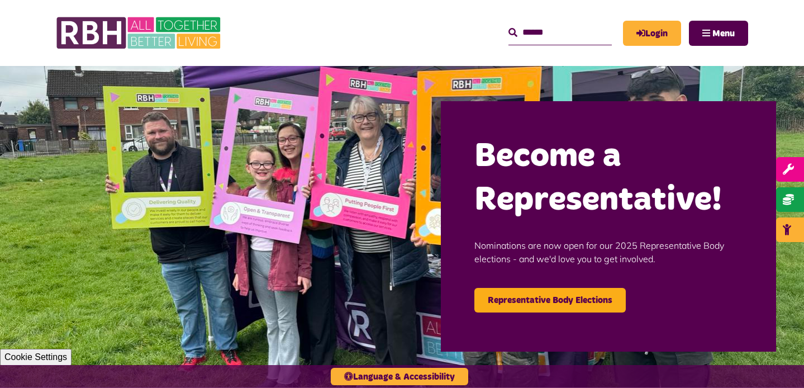  Describe the element at coordinates (718, 33) in the screenshot. I see `button: Navigation` at that location.